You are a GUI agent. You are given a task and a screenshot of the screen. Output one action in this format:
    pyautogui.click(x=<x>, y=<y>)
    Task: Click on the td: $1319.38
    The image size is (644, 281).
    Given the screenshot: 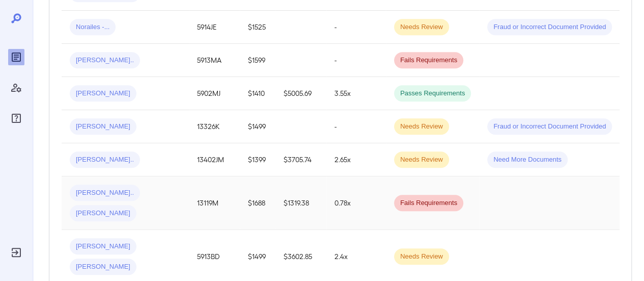 What is the action you would take?
    pyautogui.click(x=301, y=203)
    